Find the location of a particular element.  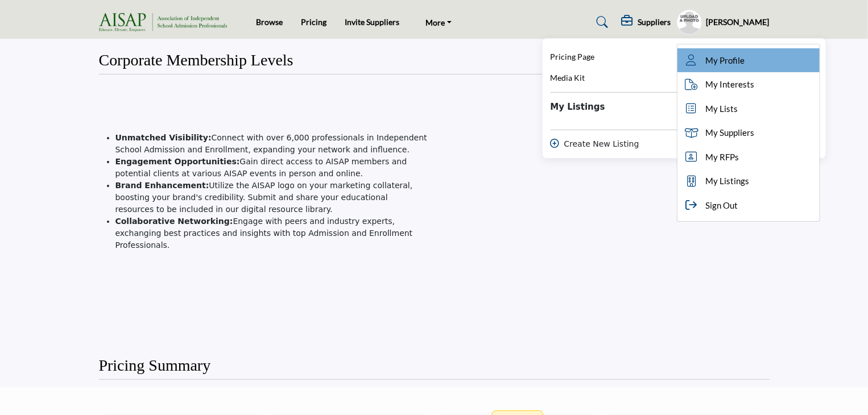

a: My Listings is located at coordinates (749, 181).